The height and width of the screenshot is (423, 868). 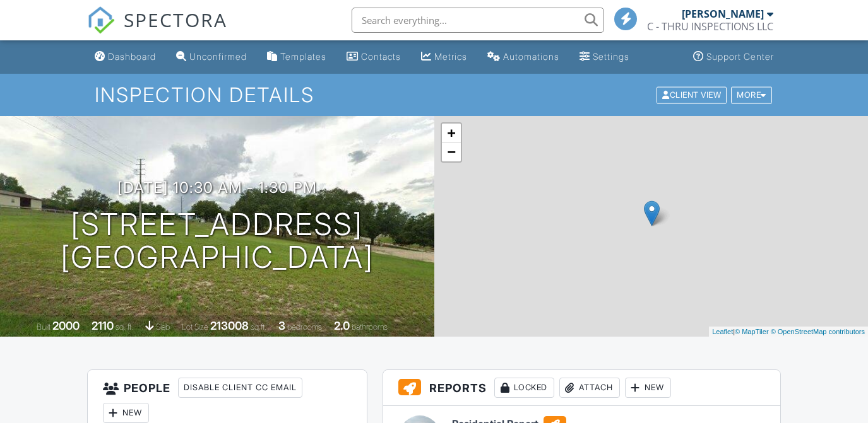 What do you see at coordinates (751, 94) in the screenshot?
I see `div: More` at bounding box center [751, 94].